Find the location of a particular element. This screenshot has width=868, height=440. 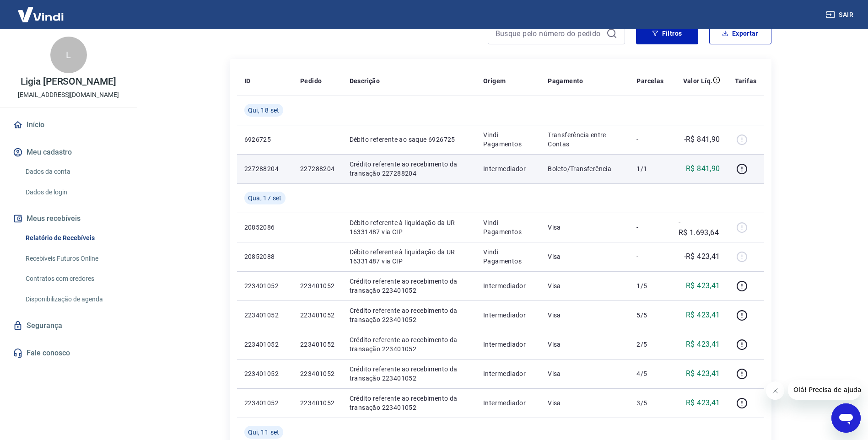

button: Meu cadastro is located at coordinates (68, 153).